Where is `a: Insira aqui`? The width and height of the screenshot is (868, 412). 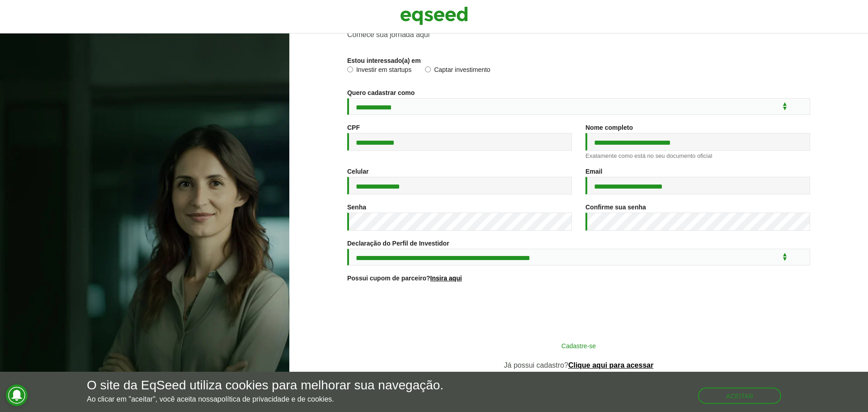
a: Insira aqui is located at coordinates (446, 278).